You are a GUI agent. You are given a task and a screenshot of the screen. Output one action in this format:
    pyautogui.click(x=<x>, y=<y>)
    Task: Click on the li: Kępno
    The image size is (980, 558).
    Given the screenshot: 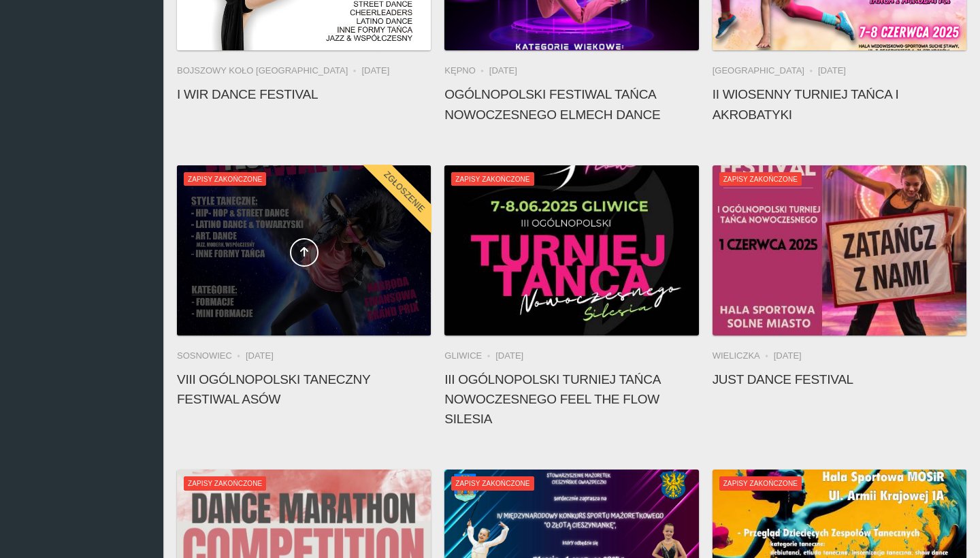 What is the action you would take?
    pyautogui.click(x=467, y=70)
    